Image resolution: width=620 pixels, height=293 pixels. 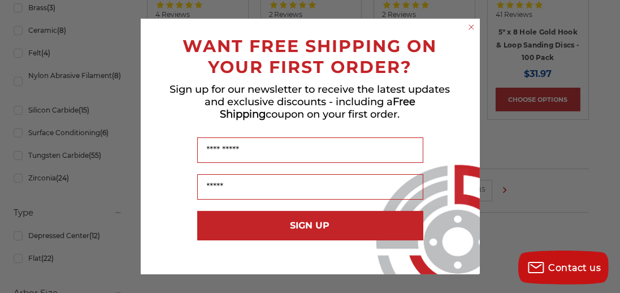 I want to click on span: WANT FREE SHIPPING ON YOUR FIRST ORDER?, so click(x=310, y=57).